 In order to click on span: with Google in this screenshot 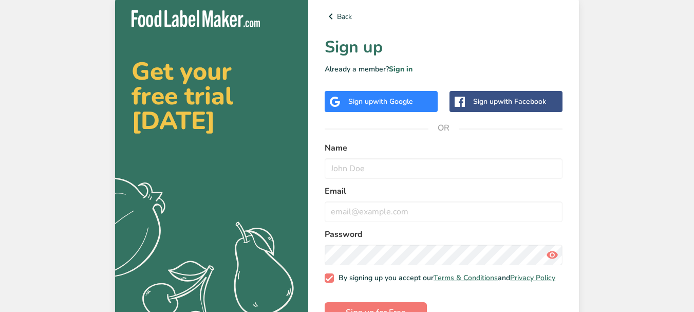, I will do `click(393, 101)`.